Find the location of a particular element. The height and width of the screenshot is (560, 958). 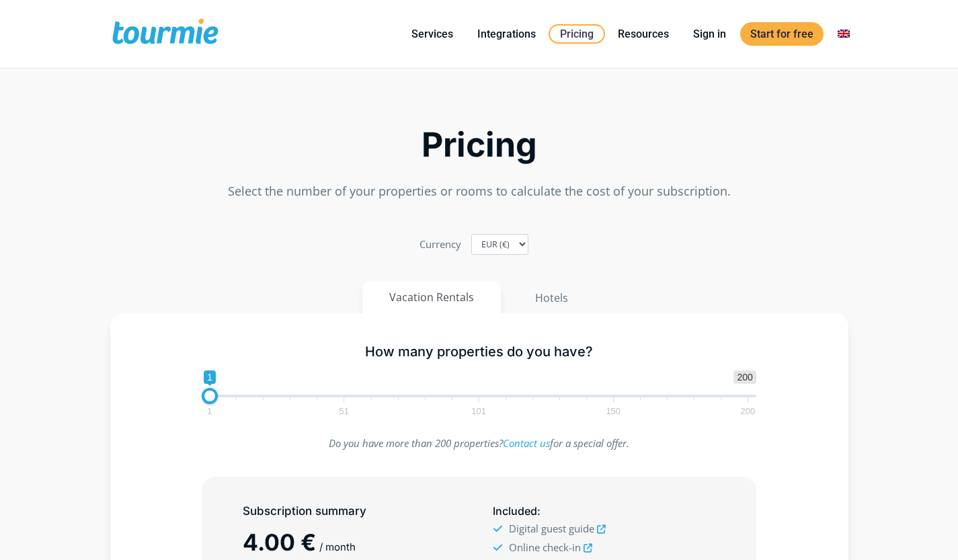

span: Digital guest guide is located at coordinates (552, 528).